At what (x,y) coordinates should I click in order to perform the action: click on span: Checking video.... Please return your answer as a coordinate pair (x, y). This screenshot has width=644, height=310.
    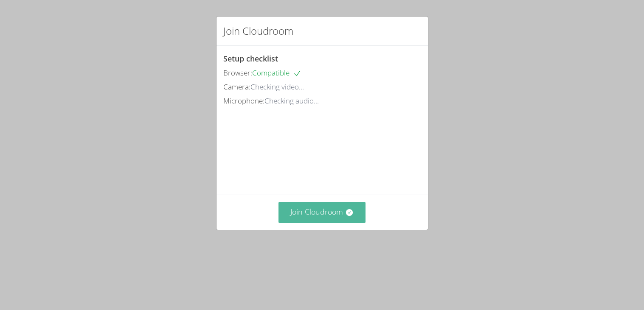
    Looking at the image, I should click on (277, 86).